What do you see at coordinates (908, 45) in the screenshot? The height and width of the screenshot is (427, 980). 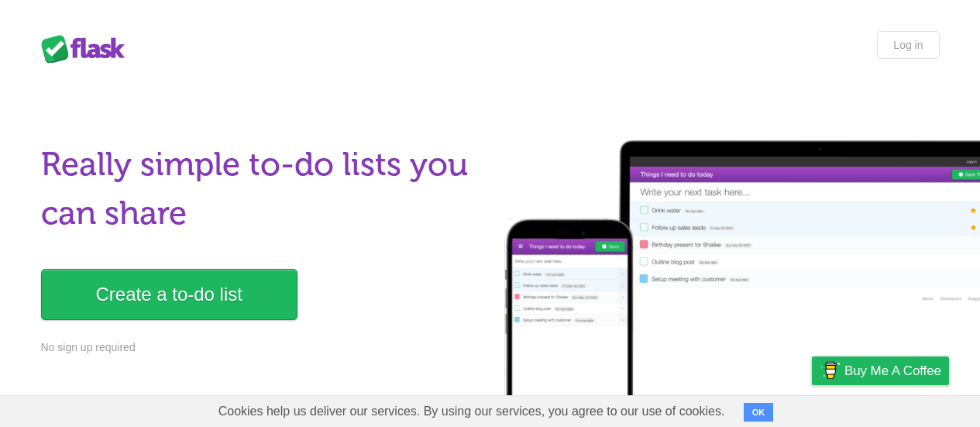 I see `a: Log in` at bounding box center [908, 45].